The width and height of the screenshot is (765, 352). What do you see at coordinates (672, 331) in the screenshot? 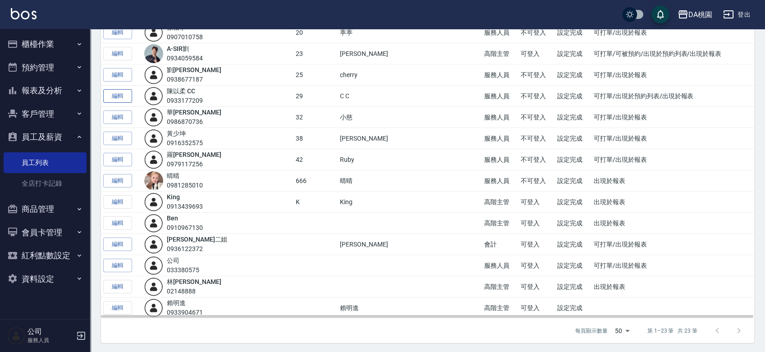
I see `p: 第 1–23 筆 共 23 筆` at bounding box center [672, 331].